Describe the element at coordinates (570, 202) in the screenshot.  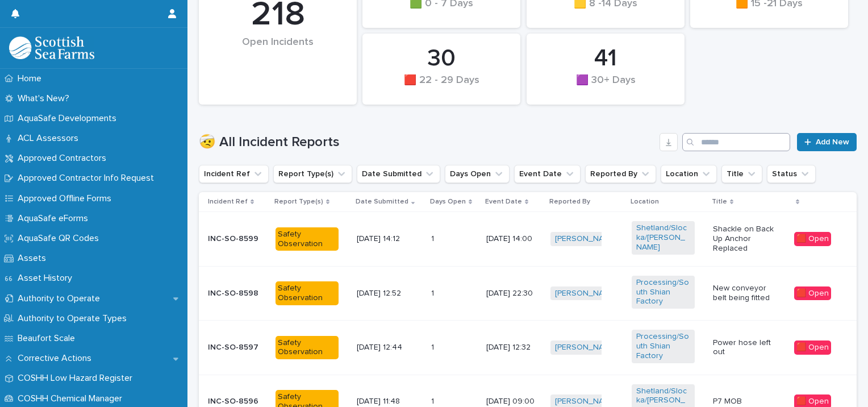
I see `p: Reported By` at that location.